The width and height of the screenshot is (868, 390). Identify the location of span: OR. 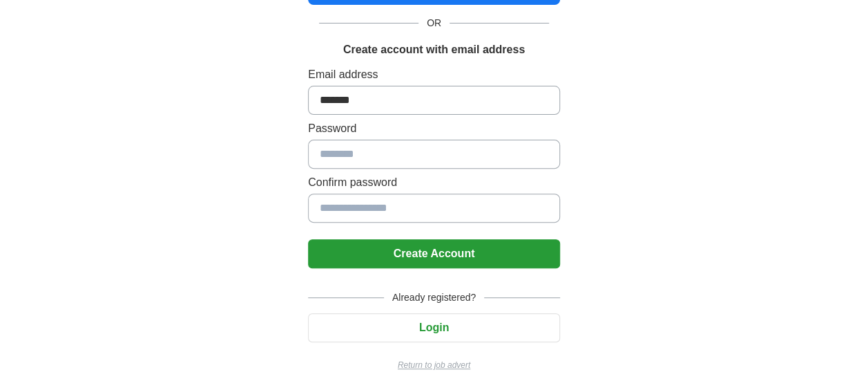
(434, 23).